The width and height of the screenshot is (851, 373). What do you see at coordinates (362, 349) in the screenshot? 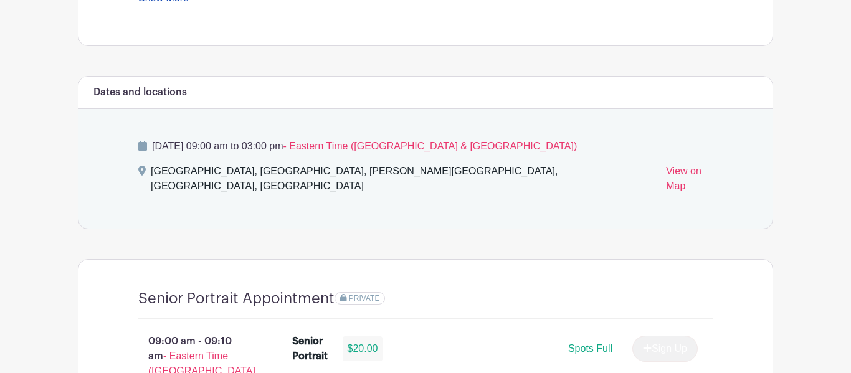
I see `div: $20.00` at bounding box center [362, 349].